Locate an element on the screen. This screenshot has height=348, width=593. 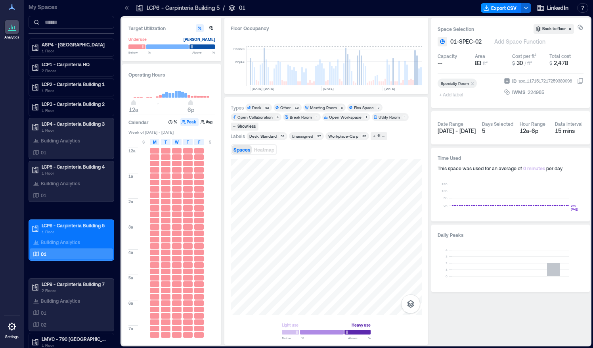
div: This space was used for an average of per day is located at coordinates (511, 168).